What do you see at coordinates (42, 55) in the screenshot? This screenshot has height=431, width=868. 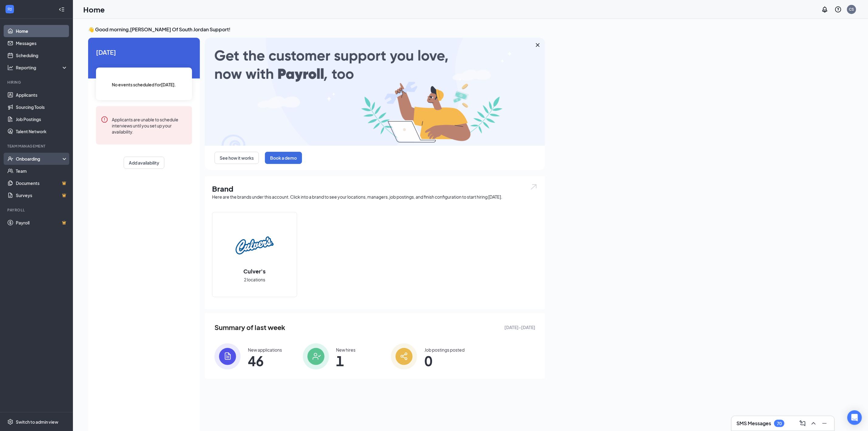 I see `a: Scheduling` at bounding box center [42, 55].